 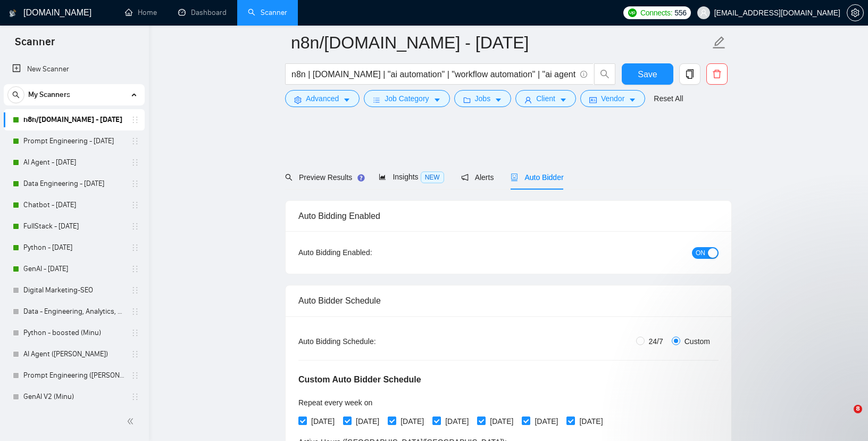 I want to click on span: robot, so click(x=515, y=177).